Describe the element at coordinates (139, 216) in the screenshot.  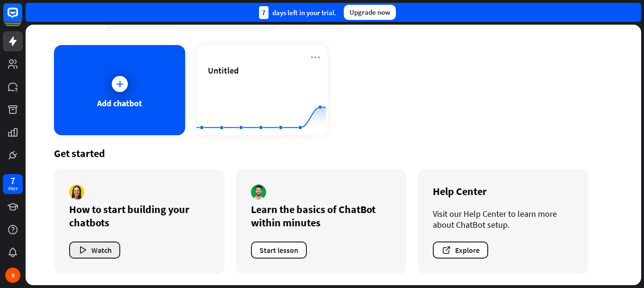
I see `div: How to start building your chatbots` at that location.